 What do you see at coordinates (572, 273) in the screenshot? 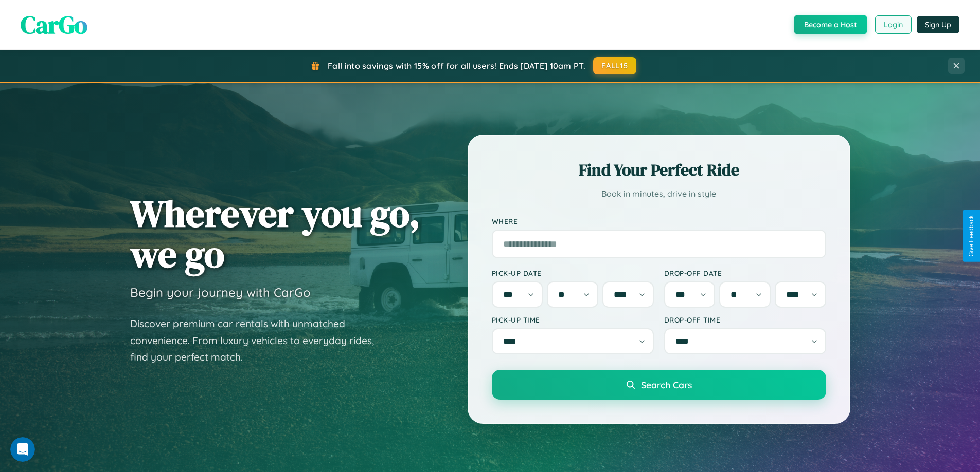
I see `label: Pick-up Date` at bounding box center [572, 273].